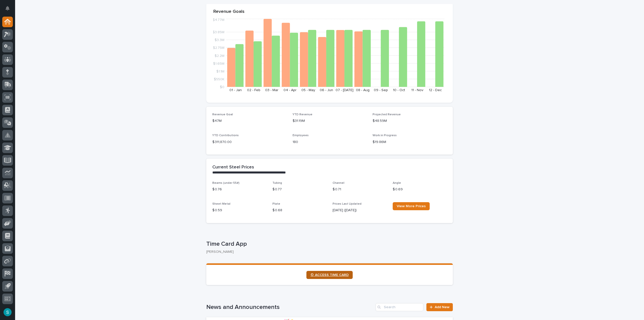 This screenshot has width=644, height=320. Describe the element at coordinates (409, 121) in the screenshot. I see `p: $48.59M` at that location.